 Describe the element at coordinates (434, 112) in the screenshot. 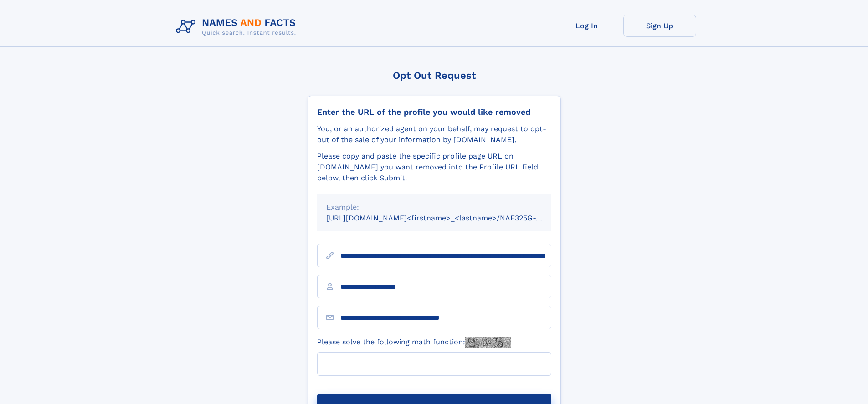

I see `div: Enter the URL of the profile you would like removed` at that location.